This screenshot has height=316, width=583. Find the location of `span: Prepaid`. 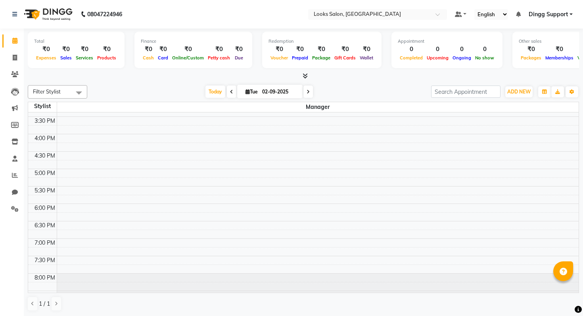

span: Prepaid is located at coordinates (300, 58).